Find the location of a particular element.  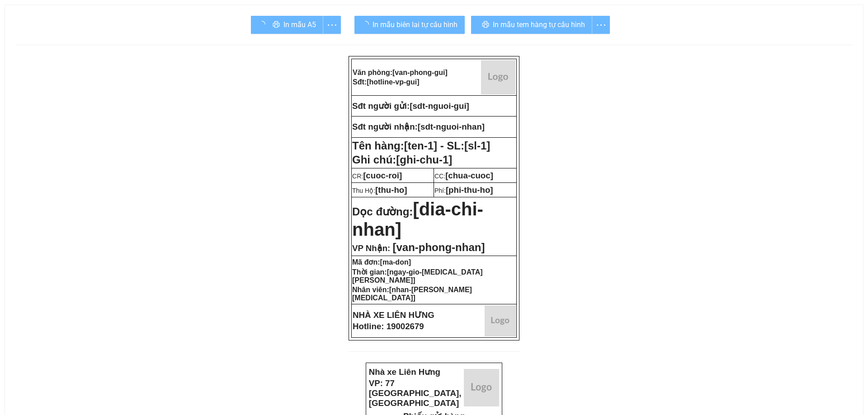

strong: Văn phòng: is located at coordinates (400, 72).